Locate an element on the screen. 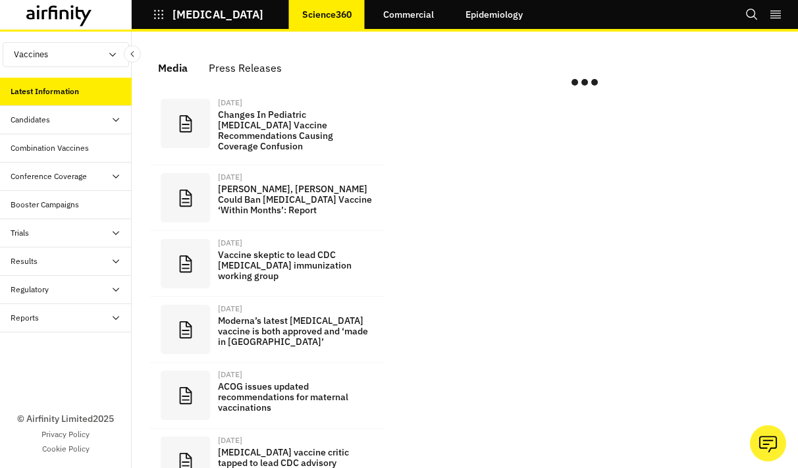 The height and width of the screenshot is (468, 798). p: Science360 is located at coordinates (326, 14).